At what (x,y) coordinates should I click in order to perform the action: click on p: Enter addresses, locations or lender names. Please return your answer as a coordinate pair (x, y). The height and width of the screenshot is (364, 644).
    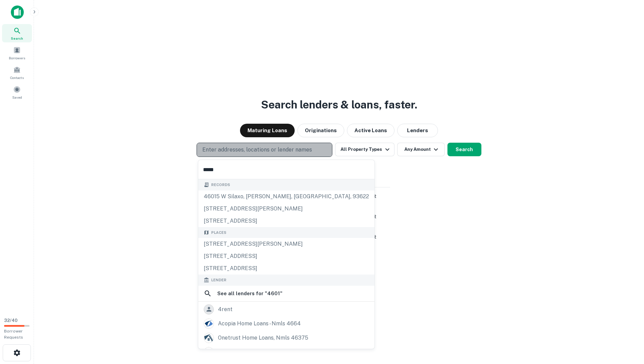
    Looking at the image, I should click on (257, 150).